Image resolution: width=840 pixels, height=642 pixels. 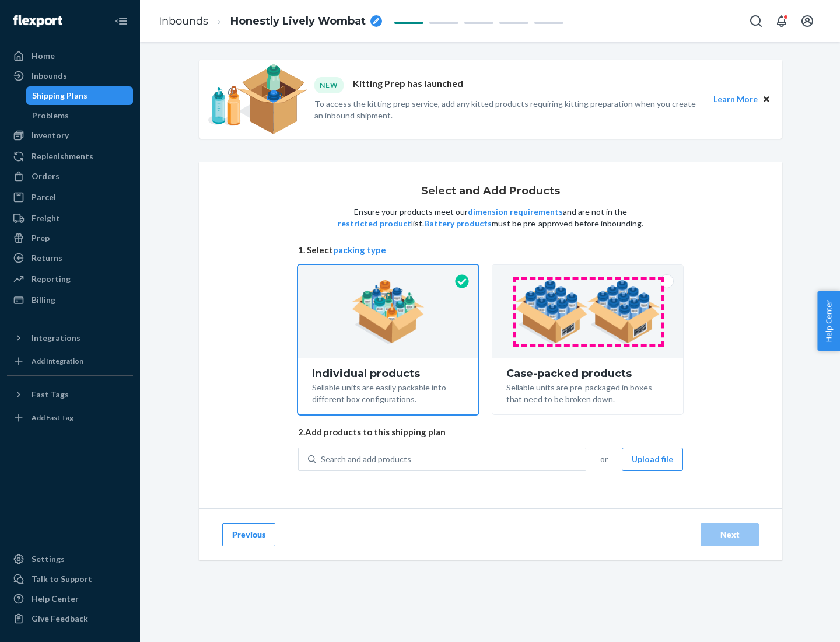 What do you see at coordinates (80, 116) in the screenshot?
I see `a: Problems` at bounding box center [80, 116].